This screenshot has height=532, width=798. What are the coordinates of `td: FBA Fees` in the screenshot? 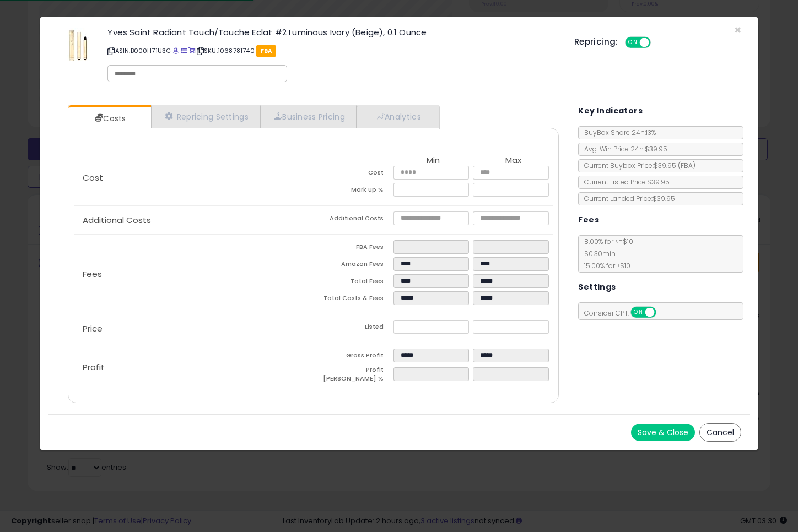 It's located at (354, 248).